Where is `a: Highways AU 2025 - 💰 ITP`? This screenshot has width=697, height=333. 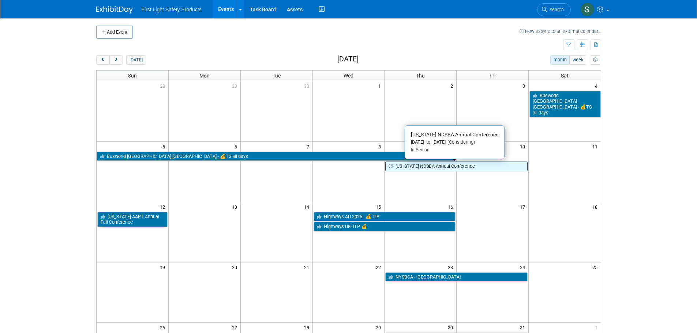 a: Highways AU 2025 - 💰 ITP is located at coordinates (384, 217).